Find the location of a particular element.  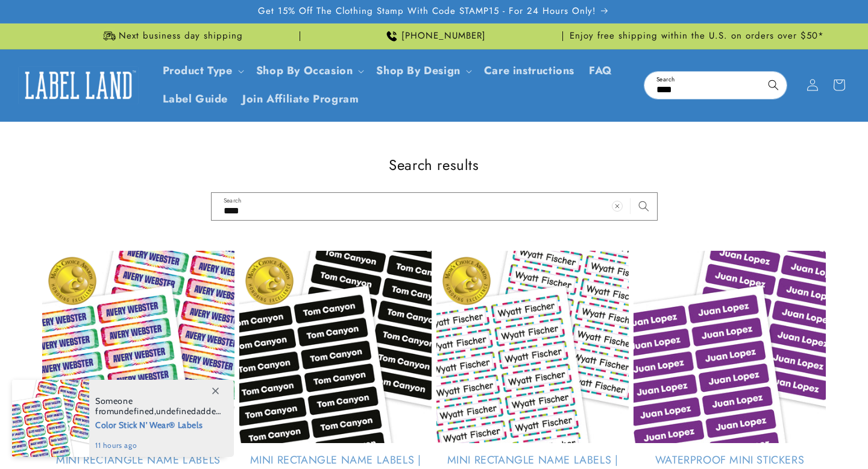

a: Mini Rectangle Name Labels is located at coordinates (138, 460).